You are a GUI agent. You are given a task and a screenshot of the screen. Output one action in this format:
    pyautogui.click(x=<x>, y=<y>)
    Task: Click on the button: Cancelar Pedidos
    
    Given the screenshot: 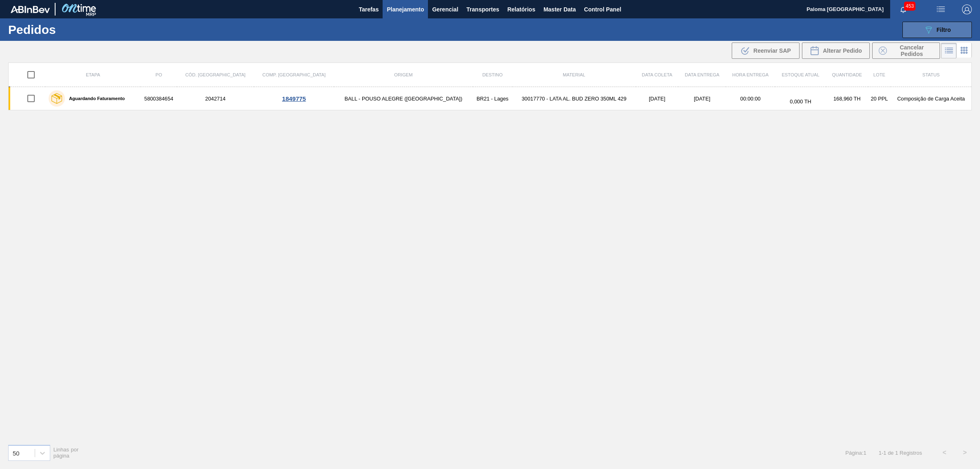 What is the action you would take?
    pyautogui.click(x=906, y=51)
    